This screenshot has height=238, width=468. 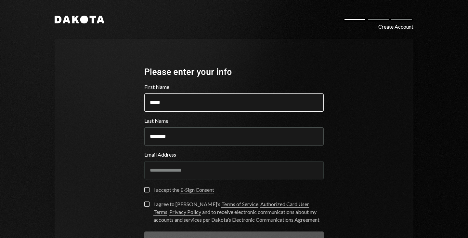 I want to click on a: Authorized Card User Terms, so click(x=231, y=208).